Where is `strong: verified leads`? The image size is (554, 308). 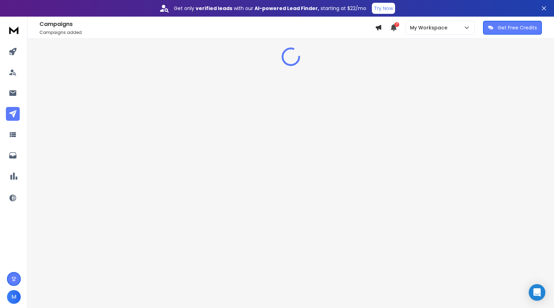 strong: verified leads is located at coordinates (214, 8).